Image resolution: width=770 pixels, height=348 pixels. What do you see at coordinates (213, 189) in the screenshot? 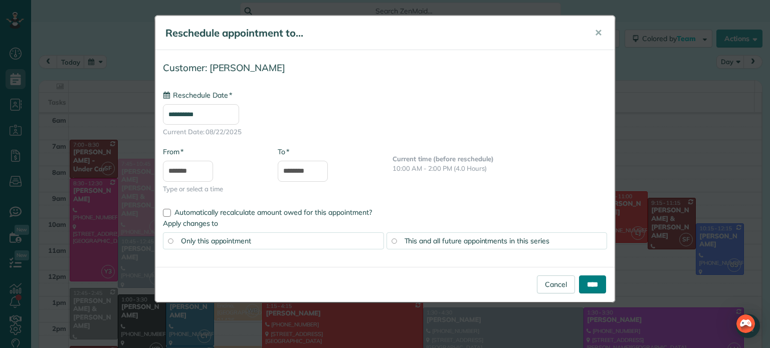
I see `span: Type or select a time` at bounding box center [213, 189].